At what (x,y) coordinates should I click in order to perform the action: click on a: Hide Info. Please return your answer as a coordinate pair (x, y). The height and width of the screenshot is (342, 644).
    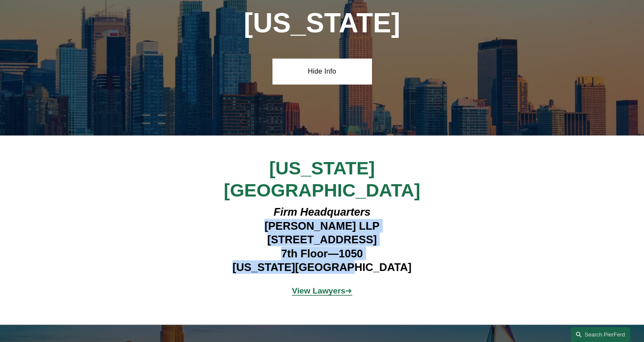
    Looking at the image, I should click on (322, 71).